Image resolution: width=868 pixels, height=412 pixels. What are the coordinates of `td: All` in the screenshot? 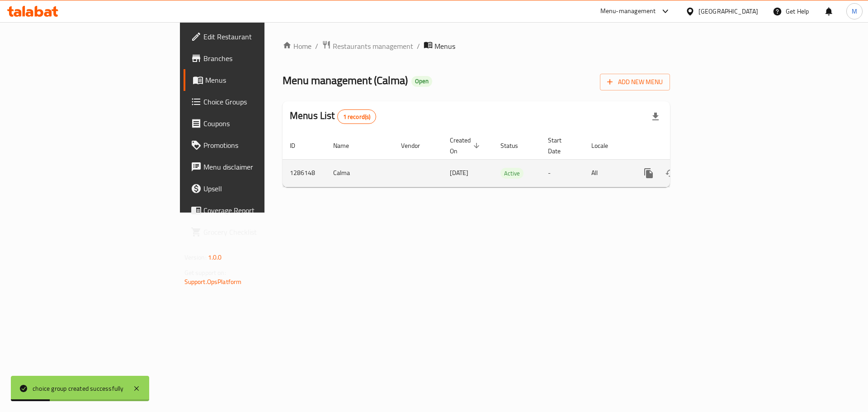 It's located at (607, 173).